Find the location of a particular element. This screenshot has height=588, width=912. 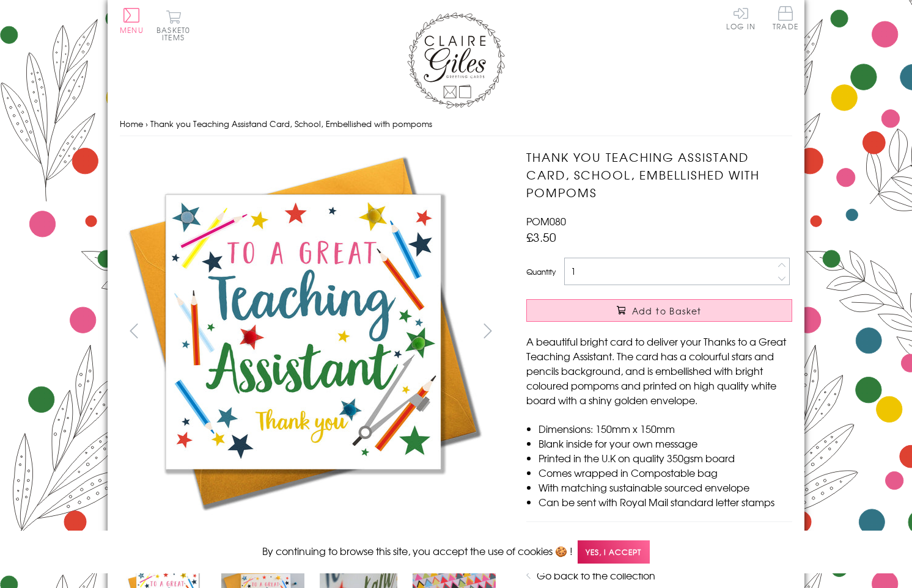

a: Trade is located at coordinates (786, 19).